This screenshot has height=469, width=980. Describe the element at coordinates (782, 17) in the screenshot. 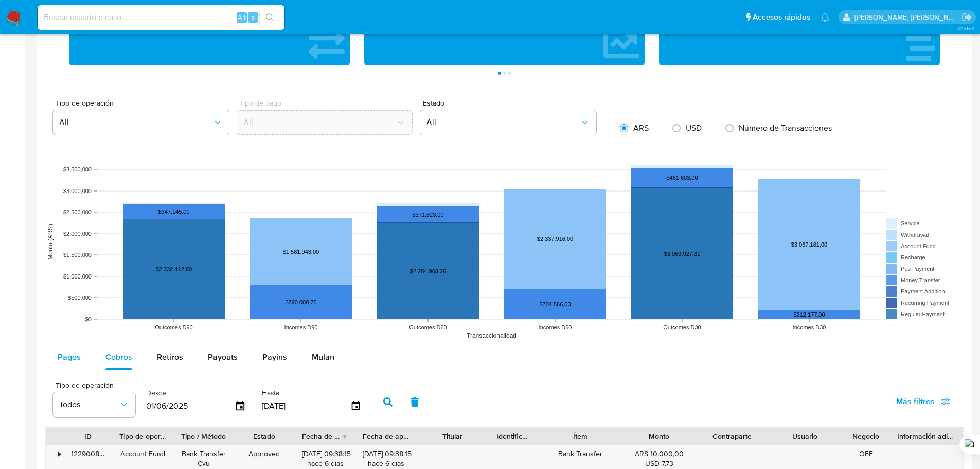

I see `span: Accesos rápidos` at that location.